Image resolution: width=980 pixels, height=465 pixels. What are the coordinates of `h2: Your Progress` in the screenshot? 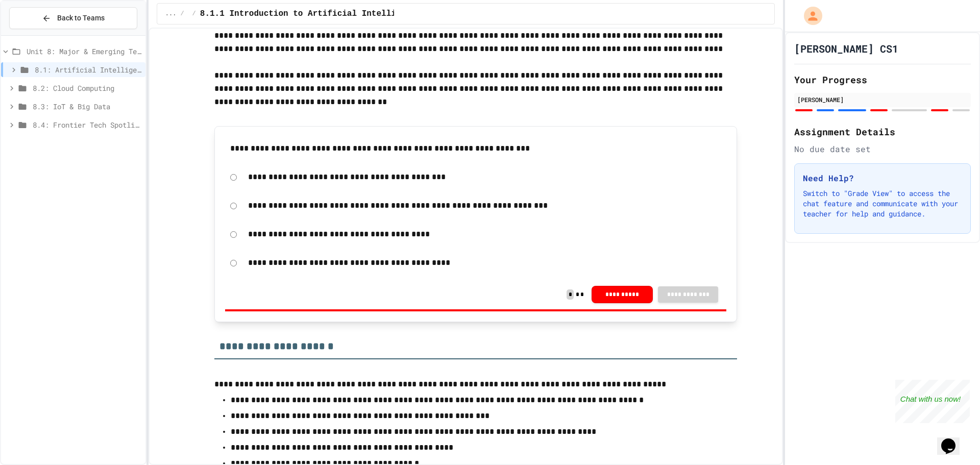 It's located at (882, 80).